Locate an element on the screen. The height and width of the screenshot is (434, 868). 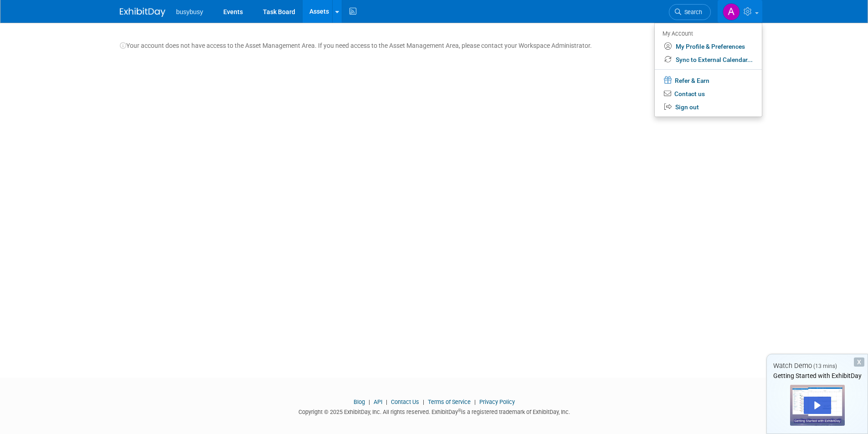
span: Search is located at coordinates (691, 12).